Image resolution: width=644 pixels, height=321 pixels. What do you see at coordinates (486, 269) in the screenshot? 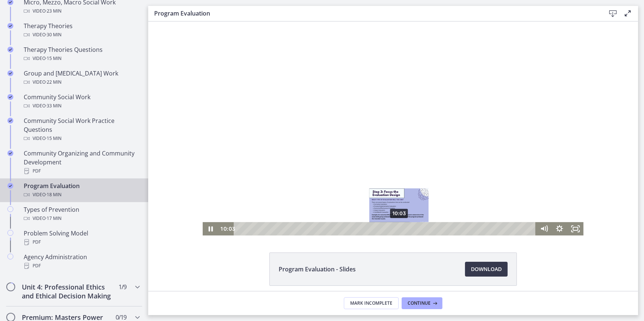
I see `span: Download` at bounding box center [486, 269].